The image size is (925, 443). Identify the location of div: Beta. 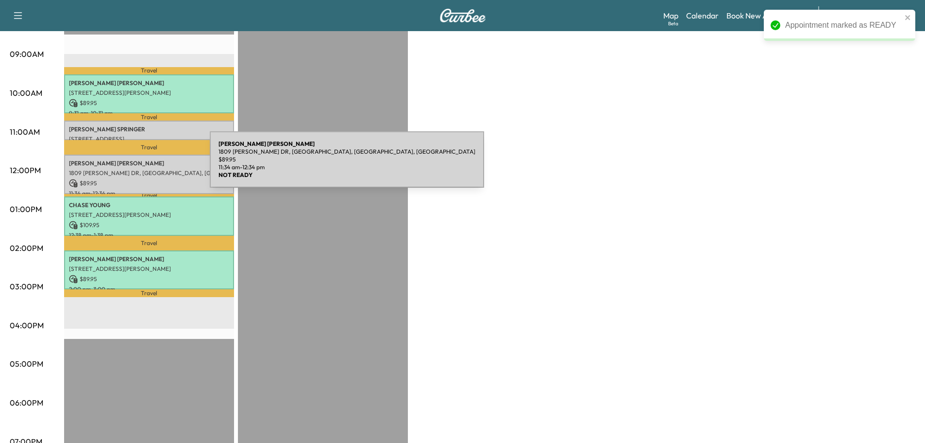
(673, 23).